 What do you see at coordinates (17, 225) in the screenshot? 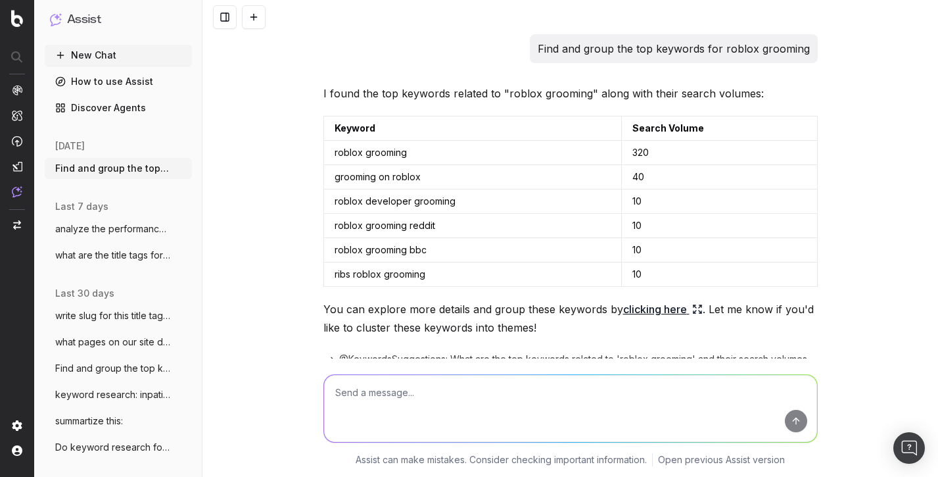
I see `img: Switch project` at bounding box center [17, 225].